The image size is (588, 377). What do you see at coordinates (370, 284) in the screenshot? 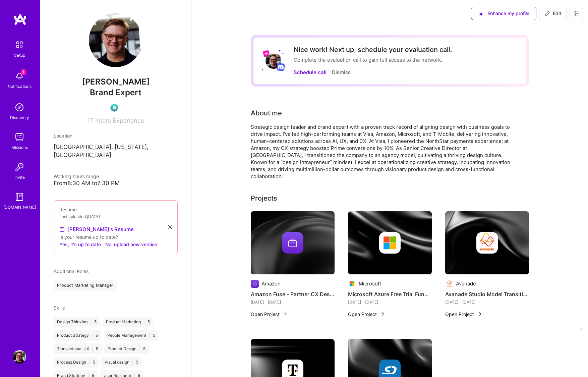
I see `div: Microsoft` at bounding box center [370, 284].